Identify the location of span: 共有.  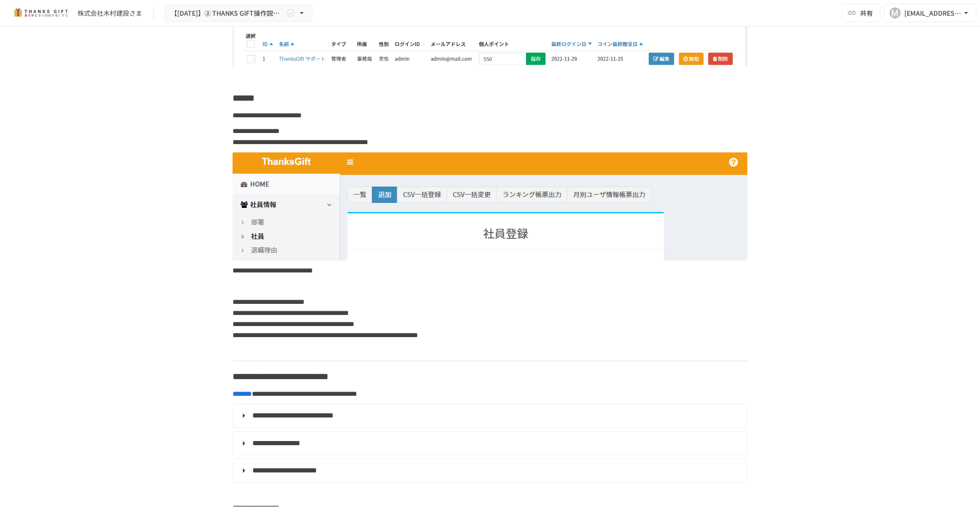
(867, 13).